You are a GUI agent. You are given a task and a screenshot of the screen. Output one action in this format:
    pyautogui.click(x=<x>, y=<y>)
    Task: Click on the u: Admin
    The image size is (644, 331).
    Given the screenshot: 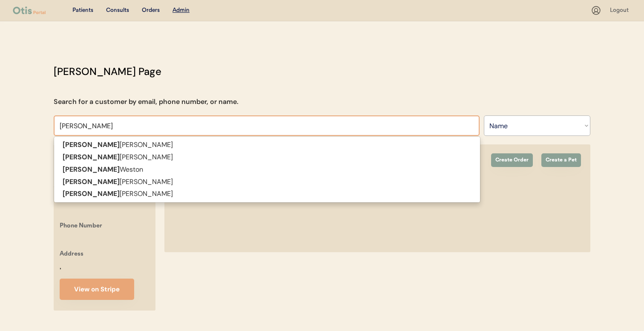 What is the action you would take?
    pyautogui.click(x=181, y=11)
    